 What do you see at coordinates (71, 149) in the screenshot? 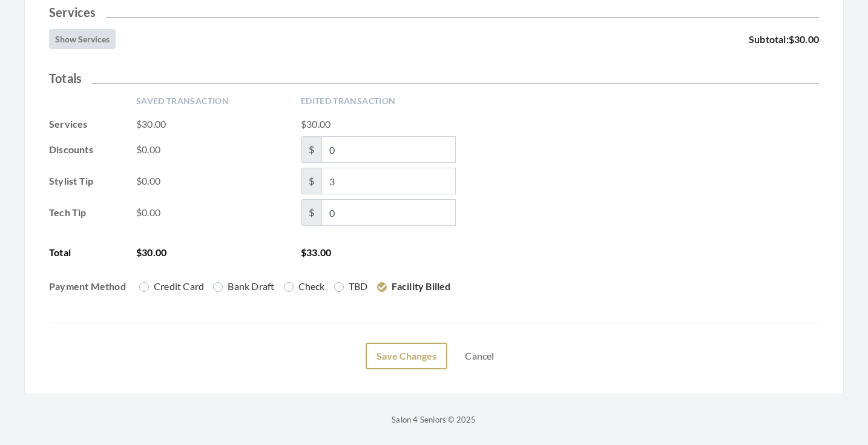
I see `strong: Discounts` at bounding box center [71, 149].